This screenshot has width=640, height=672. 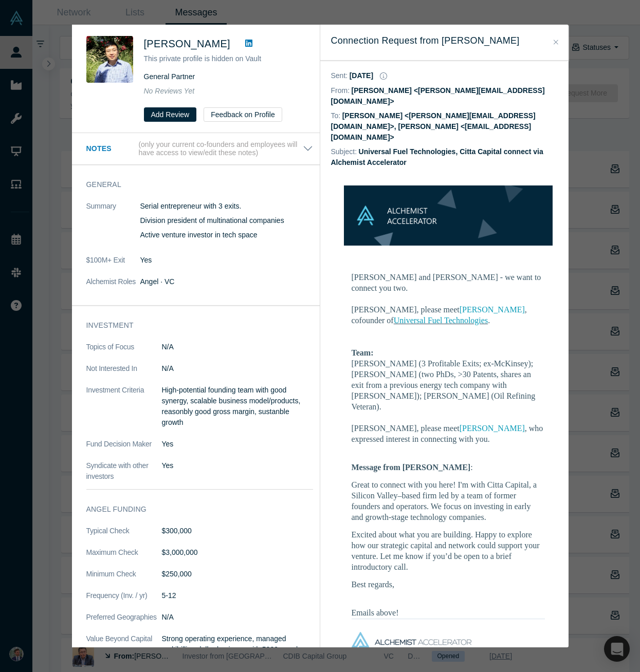 I want to click on dt: To:, so click(x=335, y=116).